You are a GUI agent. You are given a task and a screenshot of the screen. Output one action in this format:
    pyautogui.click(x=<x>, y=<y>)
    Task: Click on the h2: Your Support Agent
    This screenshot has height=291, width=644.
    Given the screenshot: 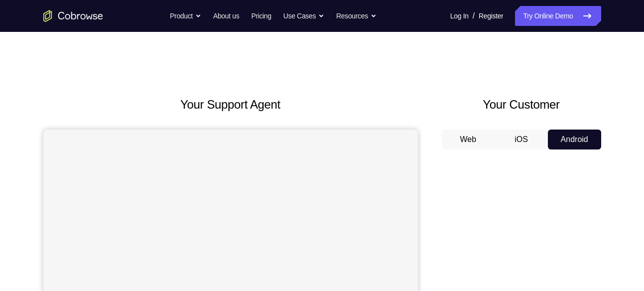 What is the action you would take?
    pyautogui.click(x=231, y=105)
    